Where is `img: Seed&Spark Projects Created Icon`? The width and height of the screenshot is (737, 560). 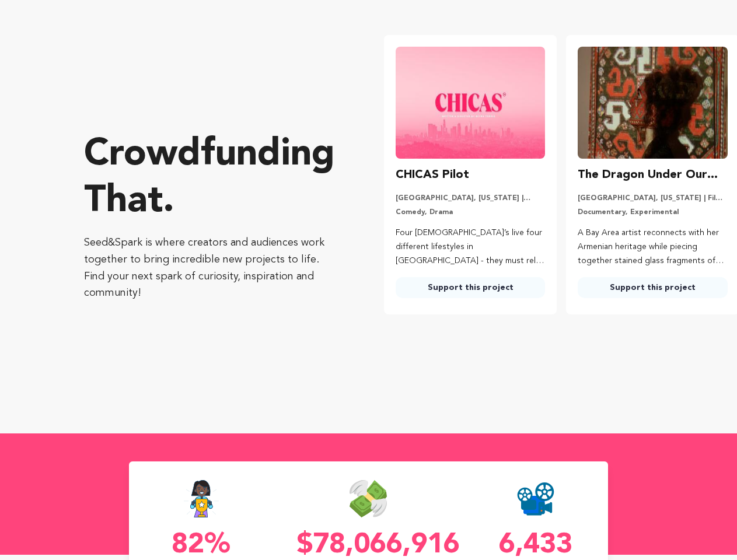
img: Seed&Spark Projects Created Icon is located at coordinates (536, 499).